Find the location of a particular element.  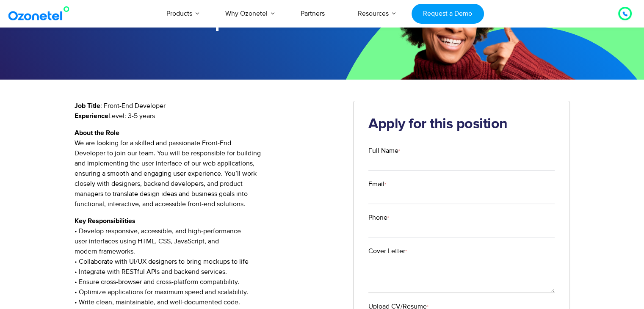

p: : Front-End Developer Level: 3-5 years is located at coordinates (207, 111).